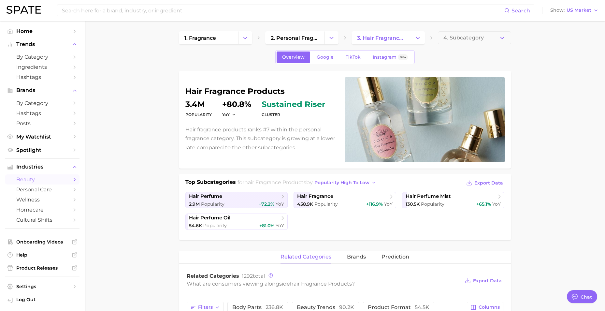 The width and height of the screenshot is (605, 311). I want to click on span: Search, so click(521, 10).